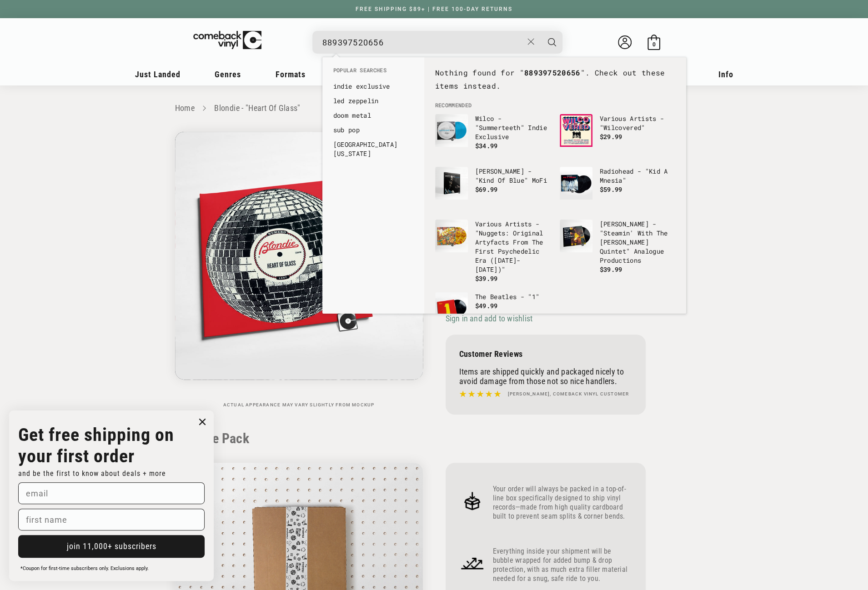  What do you see at coordinates (618, 189) in the screenshot?
I see `a: Radiohead - "Kid A Mnesia" Radiohead - "Kid A Mnesia" $59.99` at bounding box center [618, 189].